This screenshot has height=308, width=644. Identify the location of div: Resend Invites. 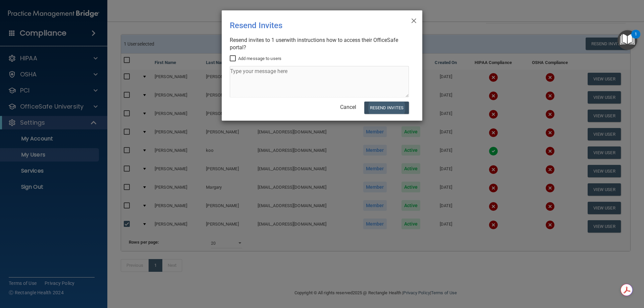
(308, 25).